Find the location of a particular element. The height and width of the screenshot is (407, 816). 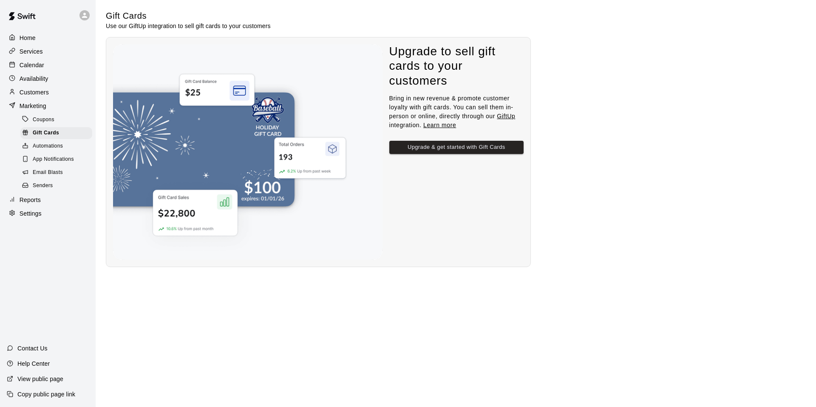

div: Home is located at coordinates (48, 38).